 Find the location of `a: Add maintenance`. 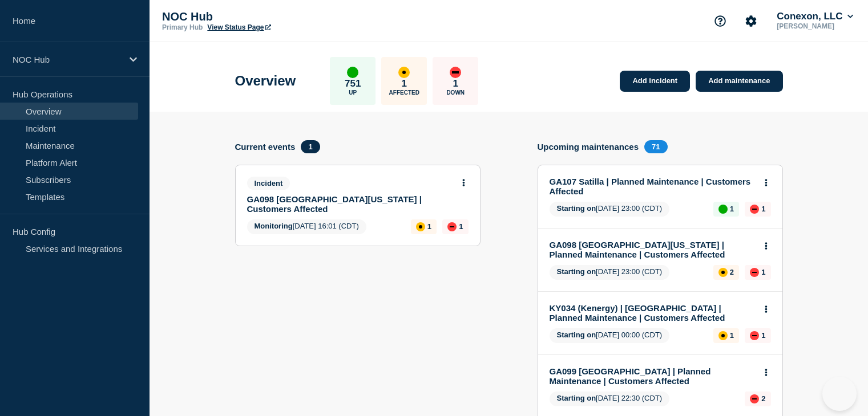

a: Add maintenance is located at coordinates (739, 80).